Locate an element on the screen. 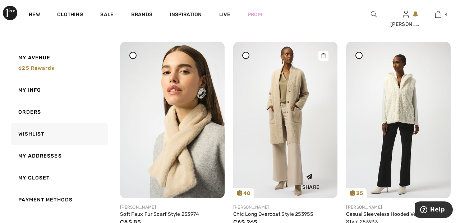 The height and width of the screenshot is (223, 460). a: Chic Long Overcoat Style 253955 is located at coordinates (273, 214).